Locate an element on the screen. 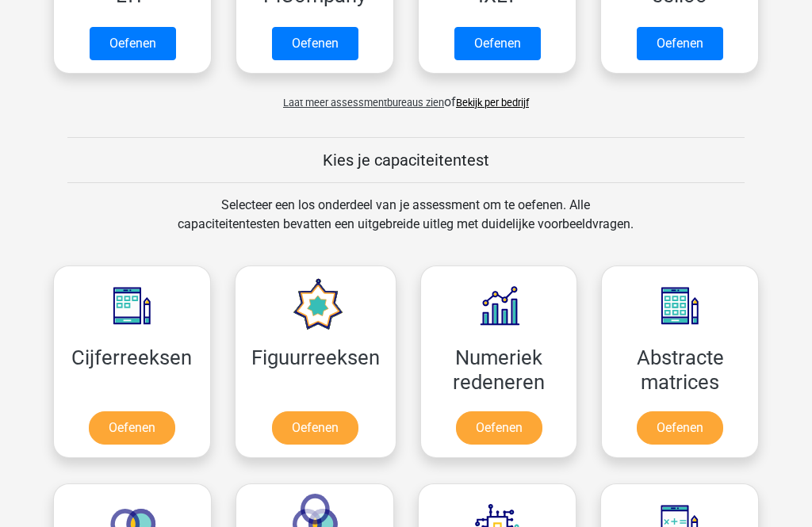 Image resolution: width=812 pixels, height=527 pixels. span: Laat meer assessmentbureaus zien is located at coordinates (363, 102).